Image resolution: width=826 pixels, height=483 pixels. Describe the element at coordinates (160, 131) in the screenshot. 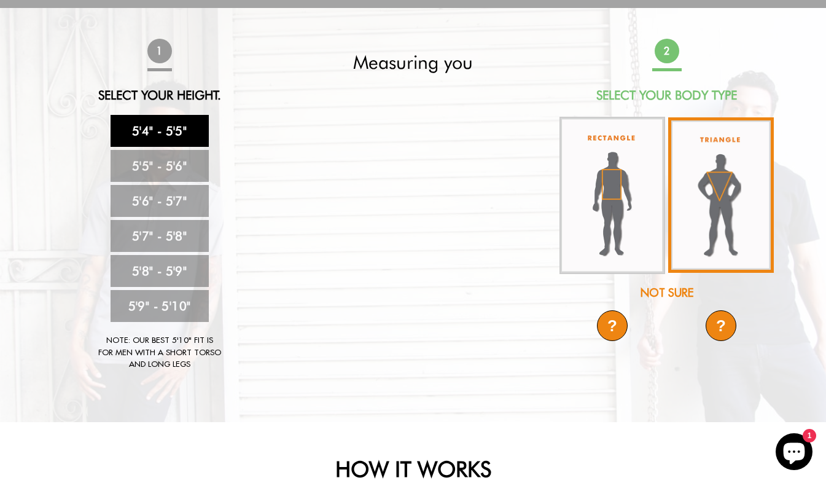

I see `a: 5'4" - 5'5"` at that location.